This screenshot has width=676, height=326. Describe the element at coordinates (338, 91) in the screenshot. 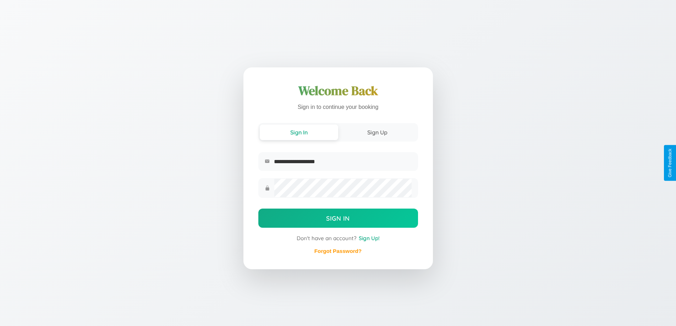

I see `h1: Welcome Back` at that location.